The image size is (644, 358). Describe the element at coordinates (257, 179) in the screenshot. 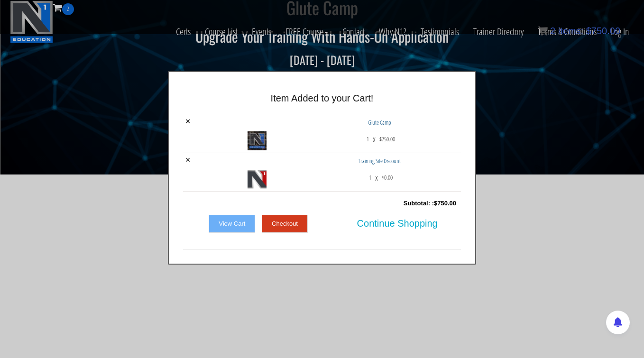

I see `img: Training Site Discount` at that location.